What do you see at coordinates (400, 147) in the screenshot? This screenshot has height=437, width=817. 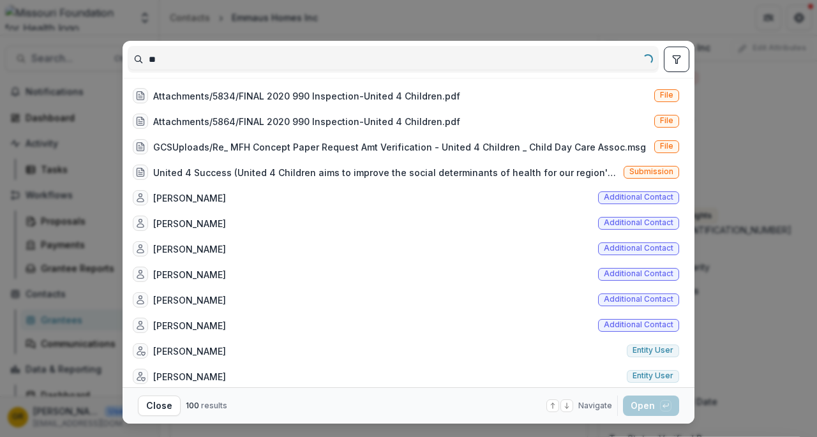 I see `div: GCSUploads/Re_ MFH Concept Paper Request Amt Verification - United 4 Children _ Child Day Care As...` at bounding box center [400, 147].